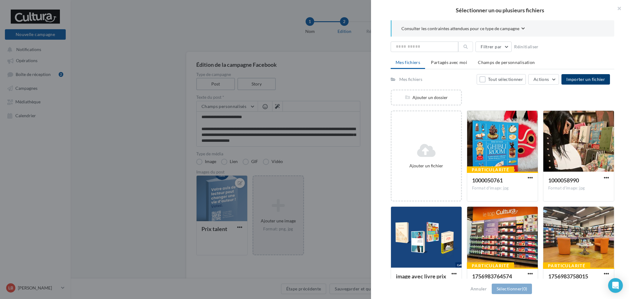 The height and width of the screenshot is (299, 629). What do you see at coordinates (411, 79) in the screenshot?
I see `div: Mes fichiers` at bounding box center [411, 79].